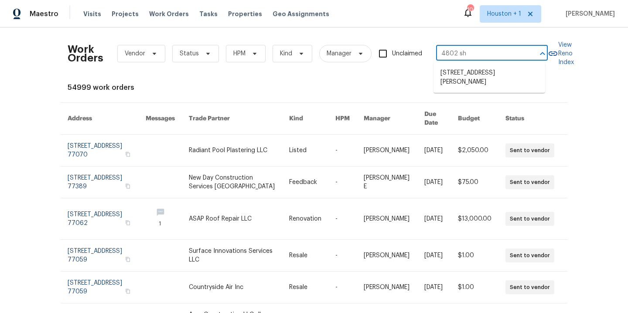  I want to click on th: Kind, so click(305, 119).